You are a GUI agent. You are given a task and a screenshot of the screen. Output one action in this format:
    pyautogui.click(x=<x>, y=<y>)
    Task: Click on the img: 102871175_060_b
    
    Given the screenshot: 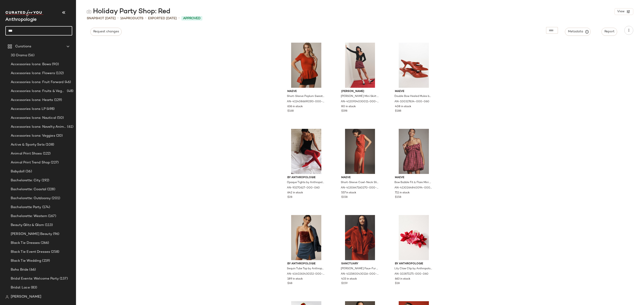 What is the action you would take?
    pyautogui.click(x=414, y=237)
    